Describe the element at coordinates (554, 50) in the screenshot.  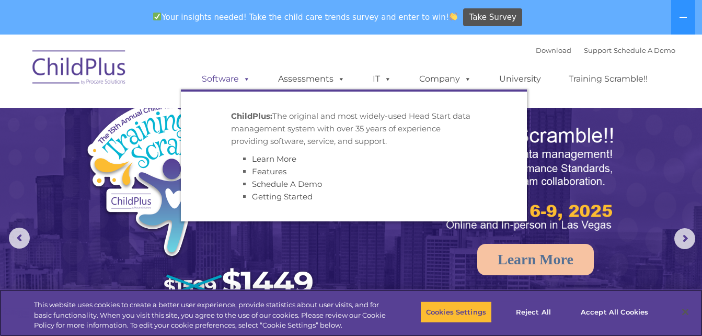
I see `a: Download` at that location.